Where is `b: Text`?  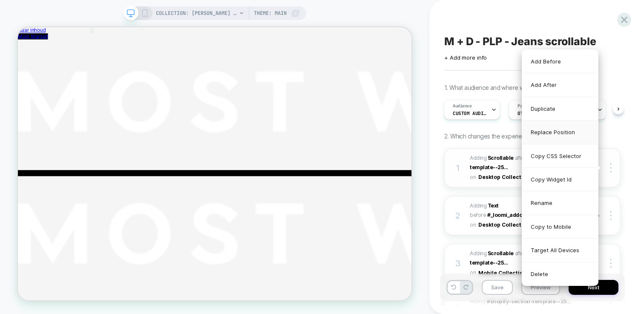
b: Text is located at coordinates (493, 205).